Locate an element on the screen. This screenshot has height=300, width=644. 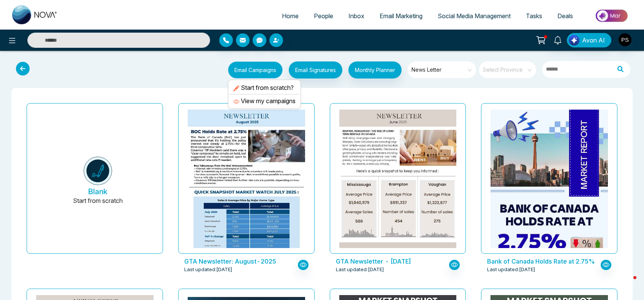
span: Tasks is located at coordinates (534, 16).